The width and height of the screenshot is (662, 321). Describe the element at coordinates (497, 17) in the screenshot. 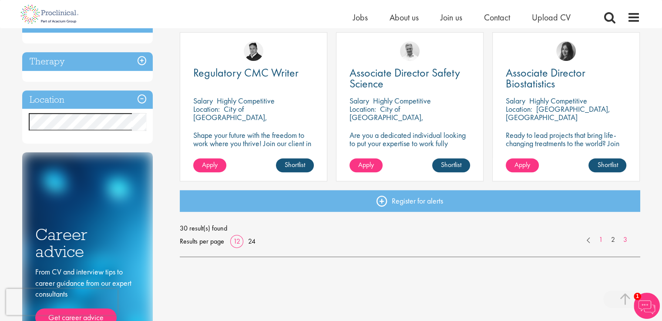

I see `span: Contact` at that location.